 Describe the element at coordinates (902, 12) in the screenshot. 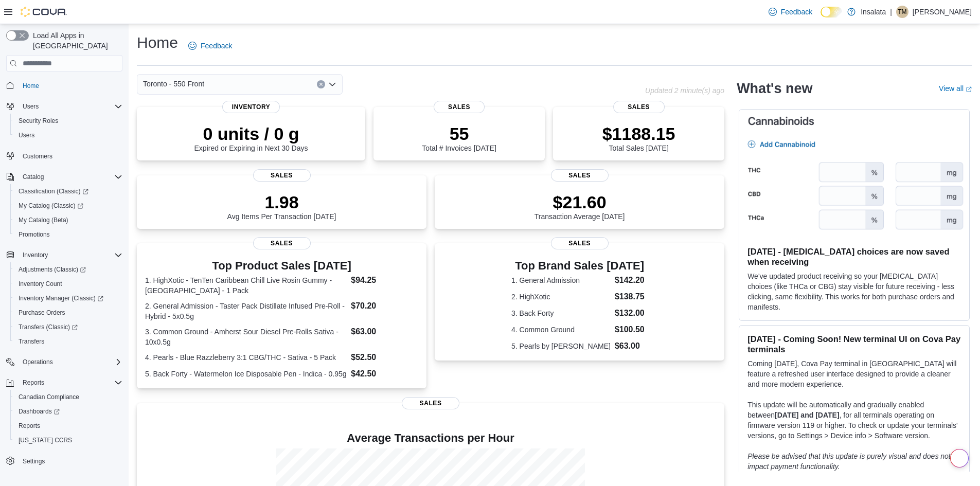

I see `span: TM` at that location.